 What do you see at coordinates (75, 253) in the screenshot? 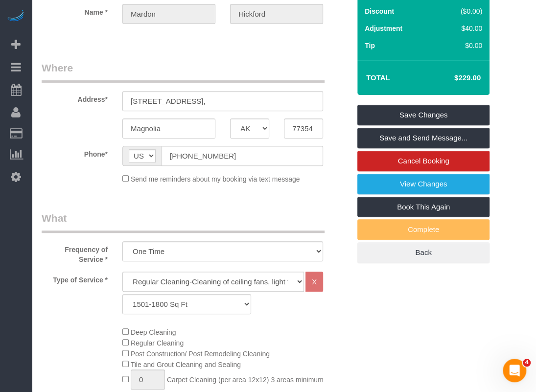
I see `label: Frequency of Service *` at bounding box center [75, 253].